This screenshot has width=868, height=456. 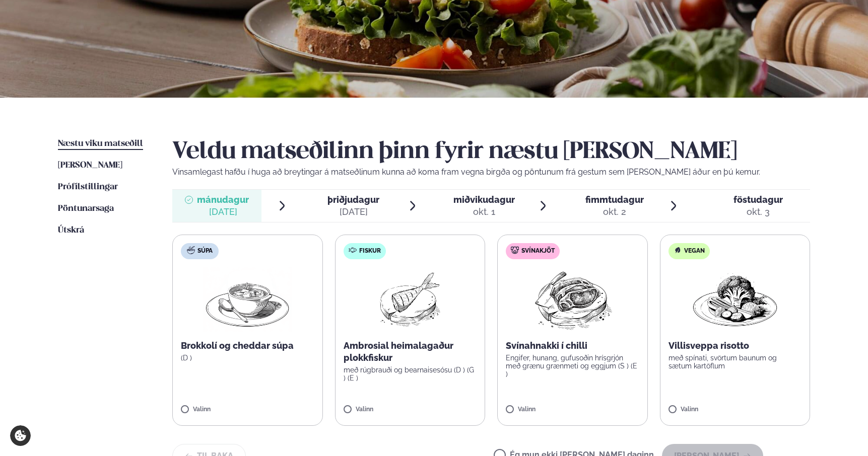 I want to click on img: Pork-Meat.png, so click(x=572, y=300).